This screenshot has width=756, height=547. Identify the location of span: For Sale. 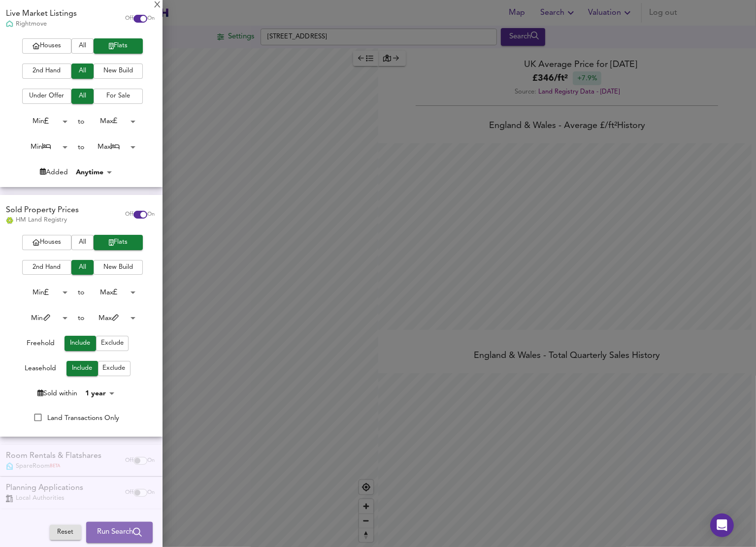
(118, 96).